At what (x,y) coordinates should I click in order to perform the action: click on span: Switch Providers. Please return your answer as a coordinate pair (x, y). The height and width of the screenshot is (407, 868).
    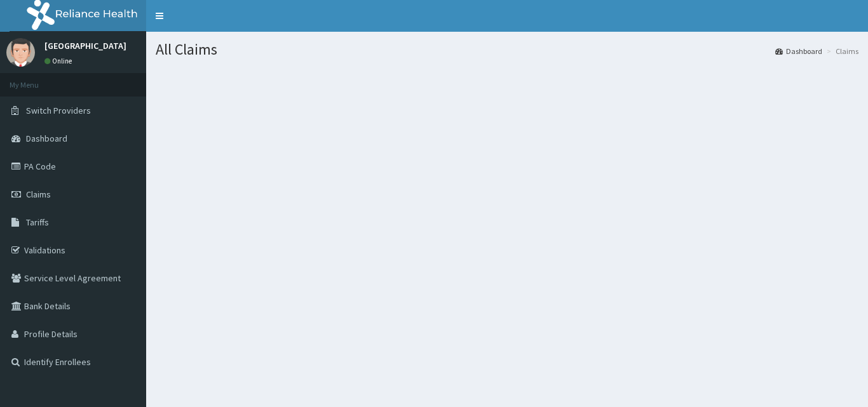
    Looking at the image, I should click on (58, 111).